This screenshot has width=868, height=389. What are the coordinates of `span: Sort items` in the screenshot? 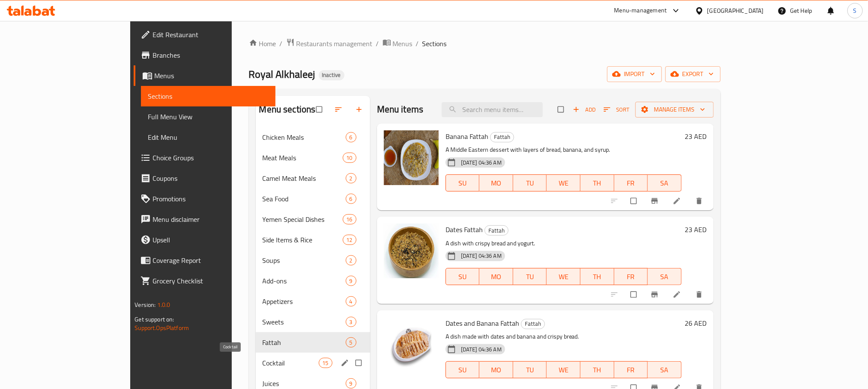 It's located at (616, 109).